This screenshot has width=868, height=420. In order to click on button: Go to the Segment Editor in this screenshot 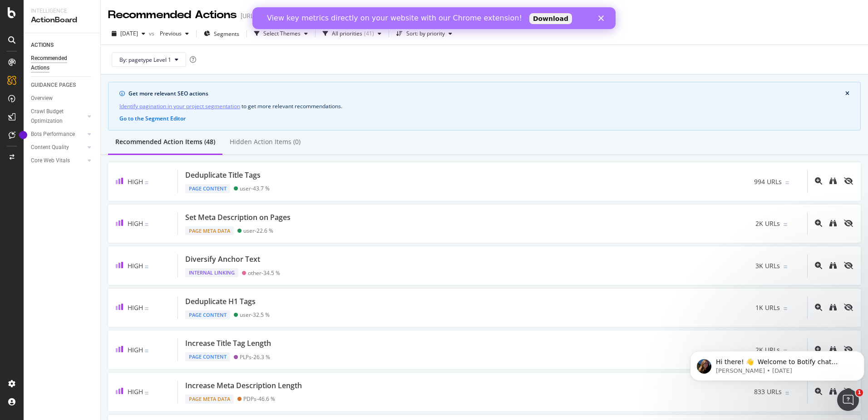, I will do `click(152, 119)`.